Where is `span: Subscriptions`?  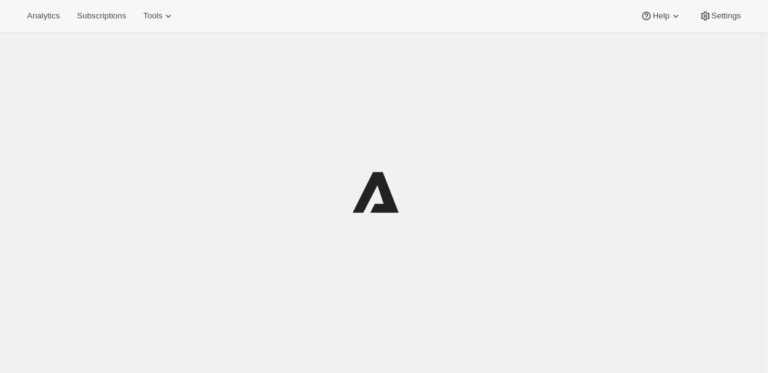 span: Subscriptions is located at coordinates (101, 16).